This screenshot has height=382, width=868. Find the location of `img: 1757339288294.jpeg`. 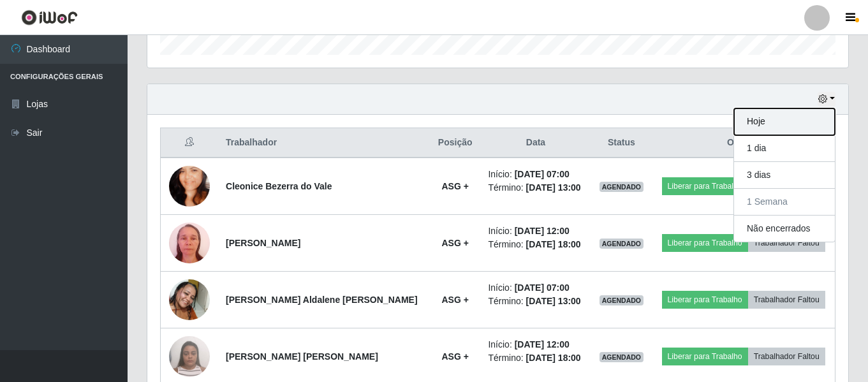

img: 1757339288294.jpeg is located at coordinates (190, 242).